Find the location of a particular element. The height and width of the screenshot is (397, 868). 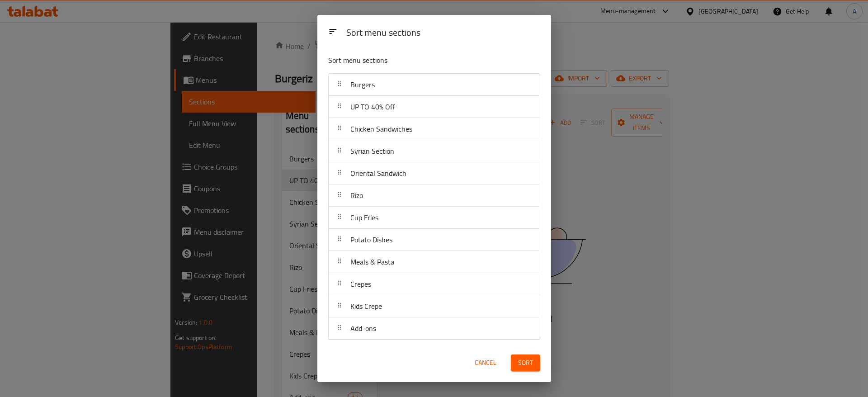

span: Cup Fries is located at coordinates (364, 218).